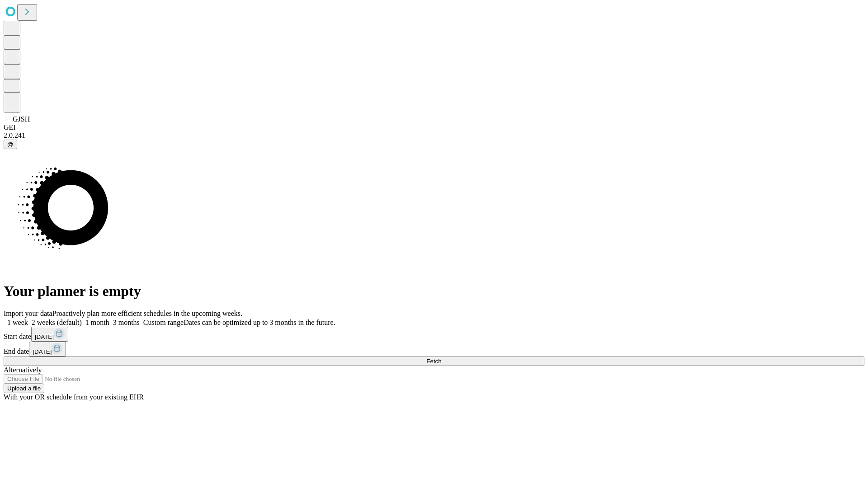 This screenshot has width=868, height=488. I want to click on span: Custom range, so click(163, 322).